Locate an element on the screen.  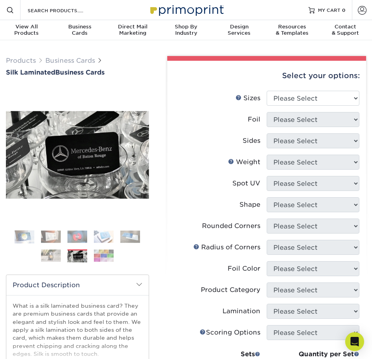
div: Sets is located at coordinates (228, 354).